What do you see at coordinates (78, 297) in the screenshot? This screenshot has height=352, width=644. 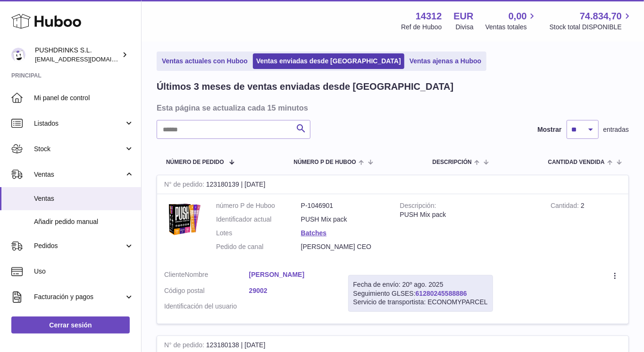 I see `span: Facturación y pagos` at bounding box center [78, 297].